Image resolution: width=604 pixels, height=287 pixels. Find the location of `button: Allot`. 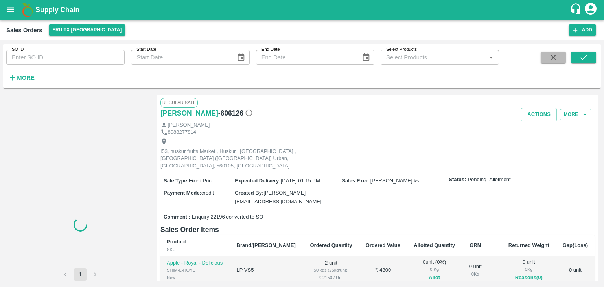

button: Allot is located at coordinates (434, 278).